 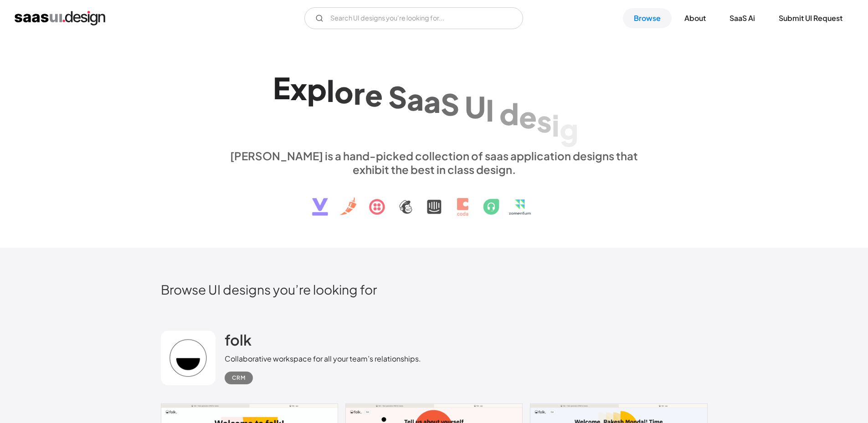 What do you see at coordinates (238, 342) in the screenshot?
I see `a: folk` at bounding box center [238, 342].